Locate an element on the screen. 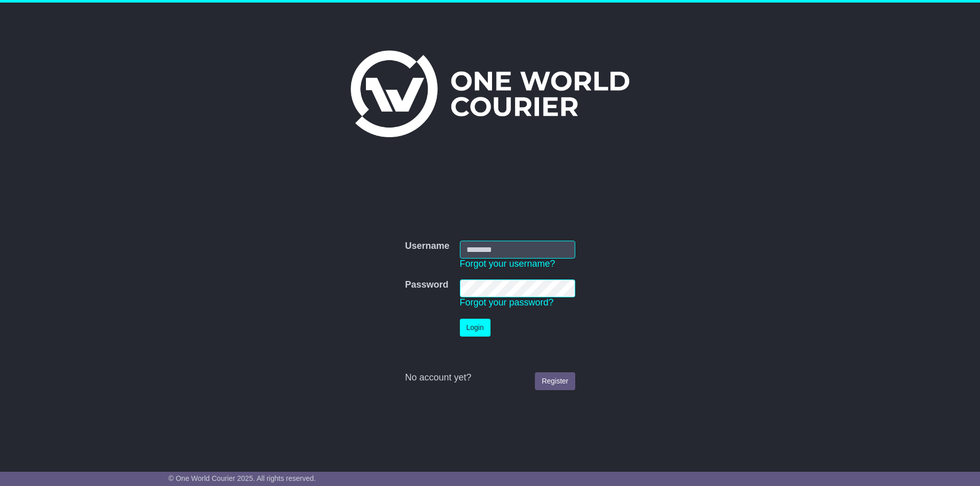 This screenshot has height=486, width=980. div: No account yet? is located at coordinates (490, 378).